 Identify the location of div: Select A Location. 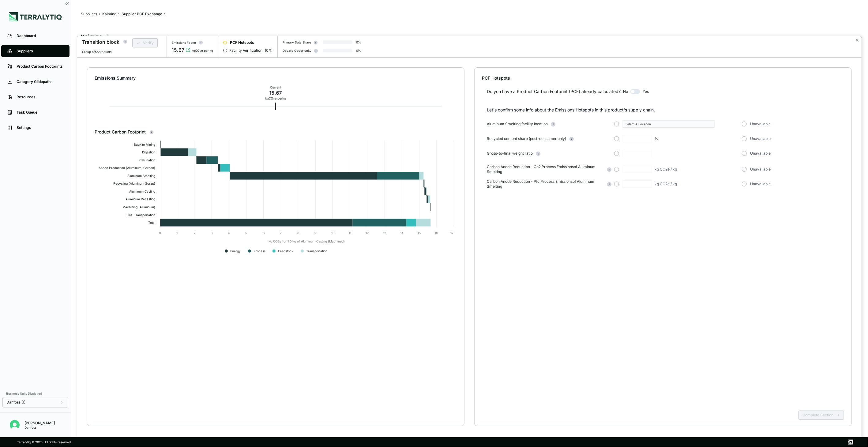
(669, 124).